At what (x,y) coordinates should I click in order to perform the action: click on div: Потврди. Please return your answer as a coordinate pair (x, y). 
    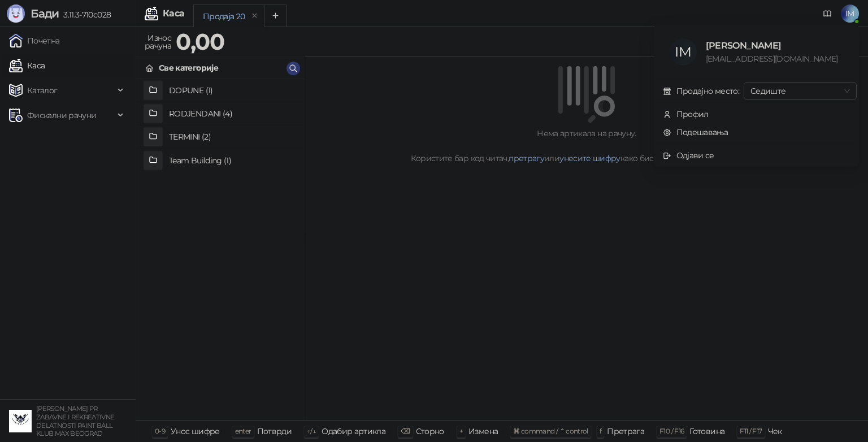
    Looking at the image, I should click on (275, 431).